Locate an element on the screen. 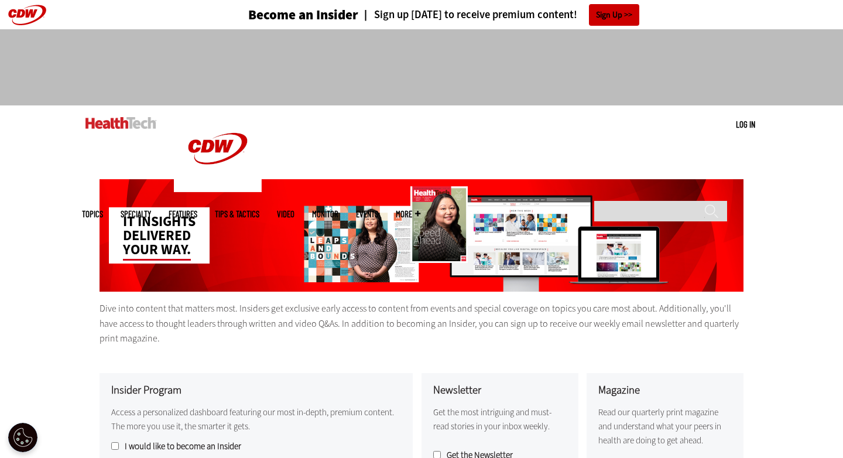 This screenshot has height=458, width=843. div: User menu is located at coordinates (745, 124).